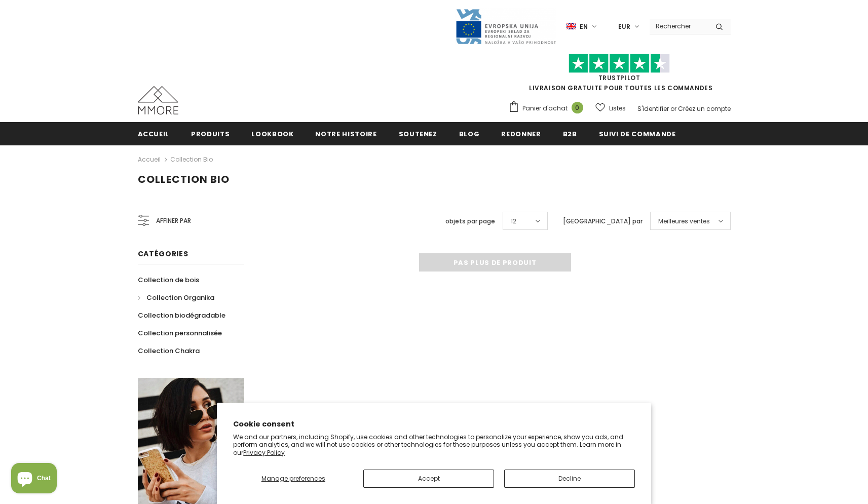 The height and width of the screenshot is (504, 868). Describe the element at coordinates (169, 351) in the screenshot. I see `span: Collection Chakra` at that location.